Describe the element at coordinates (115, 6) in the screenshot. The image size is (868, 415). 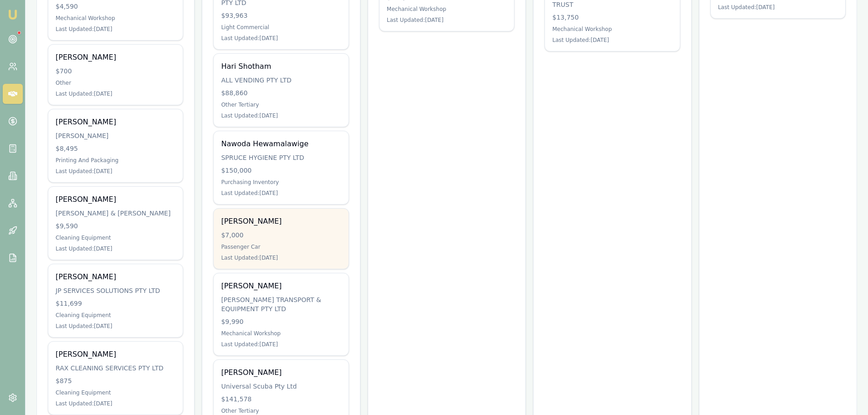
I see `div: $4,590` at that location.